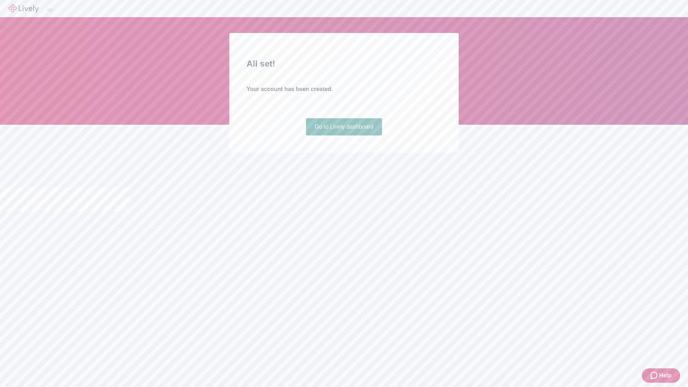  Describe the element at coordinates (344, 89) in the screenshot. I see `h4: Your account has been created.` at that location.